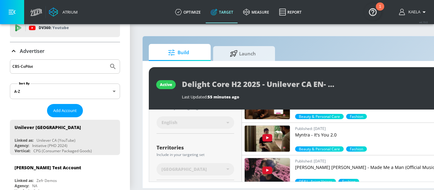 This screenshot has height=190, width=434. Describe the element at coordinates (267, 171) in the screenshot. I see `img: vz-_ZtUh8P4` at that location.